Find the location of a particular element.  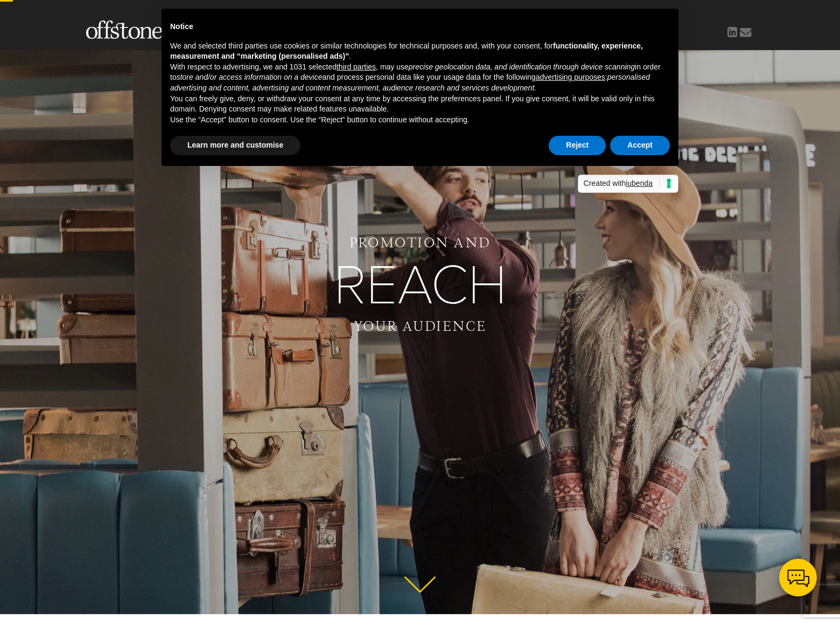

p: Use the “Accept” button to consent. Use the “Reject” button to continue without accepting. is located at coordinates (420, 120).